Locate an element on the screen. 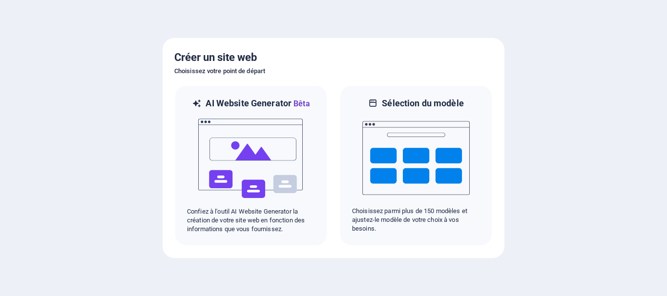 The height and width of the screenshot is (296, 667). div: Sélection du modèleChoisissez parmi plus de 150 modèles et ajustez-le modèle de votre choix à vos... is located at coordinates (416, 166).